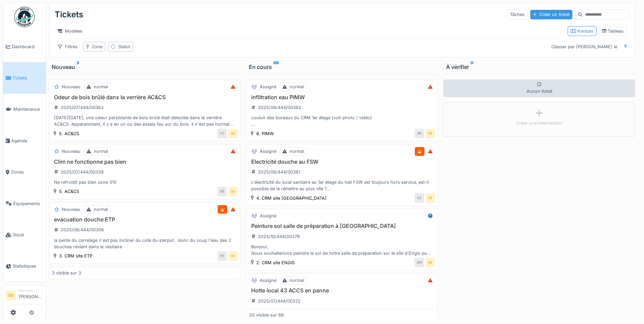  Describe the element at coordinates (97, 47) in the screenshot. I see `div: Zone` at that location.